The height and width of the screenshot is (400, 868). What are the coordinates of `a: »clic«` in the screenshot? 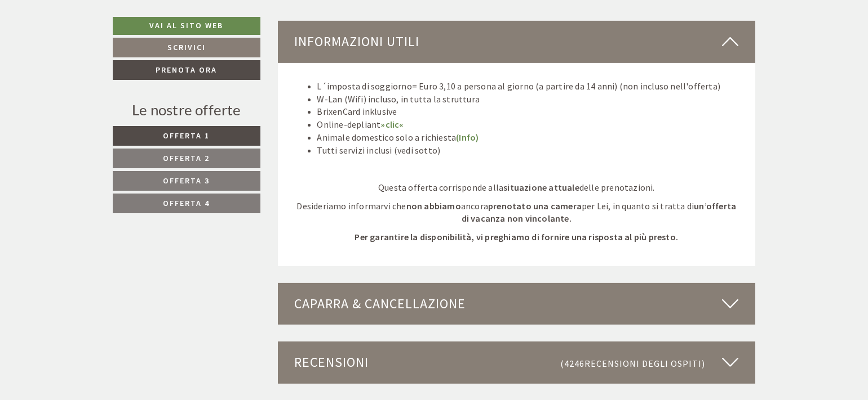 It's located at (393, 124).